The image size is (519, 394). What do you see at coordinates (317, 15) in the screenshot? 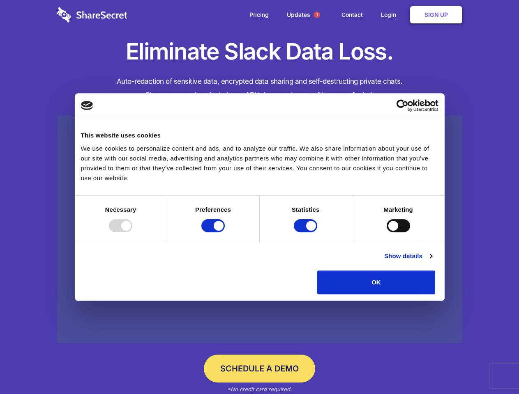
I see `span: 1` at bounding box center [317, 15].